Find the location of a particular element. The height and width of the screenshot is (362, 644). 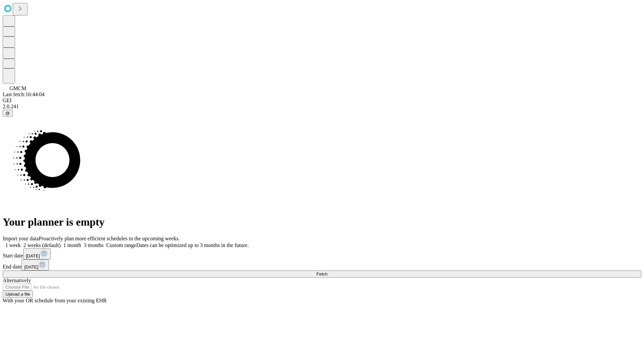

span: 1 month is located at coordinates (73, 245).